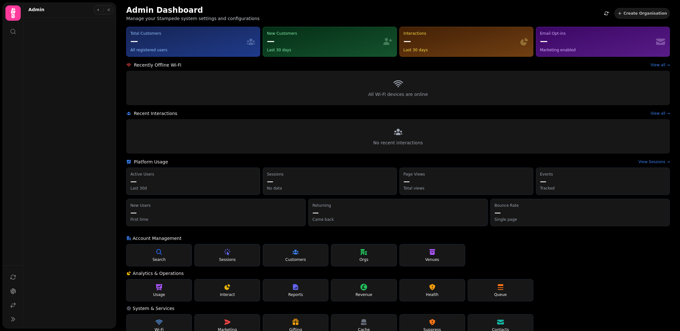  Describe the element at coordinates (69, 222) in the screenshot. I see `p: Wi-Fi` at that location.